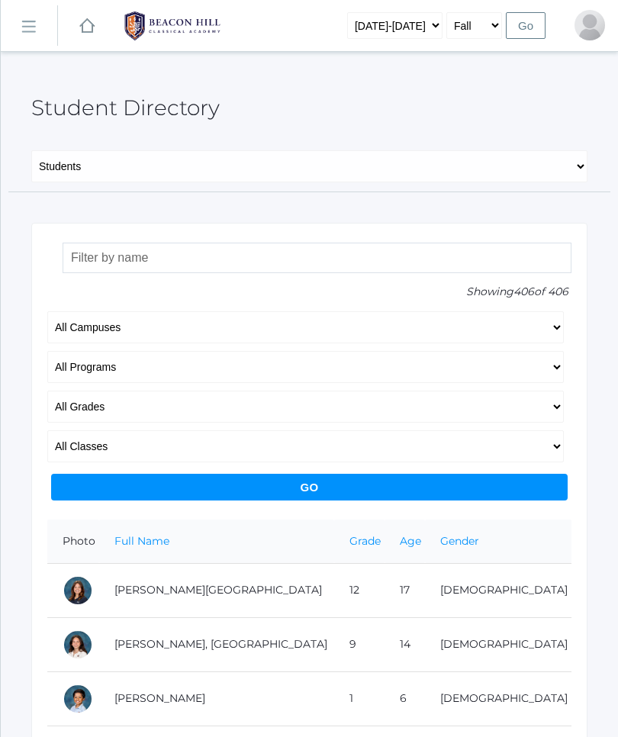 The height and width of the screenshot is (737, 618). I want to click on div: Lily Ip, so click(590, 25).